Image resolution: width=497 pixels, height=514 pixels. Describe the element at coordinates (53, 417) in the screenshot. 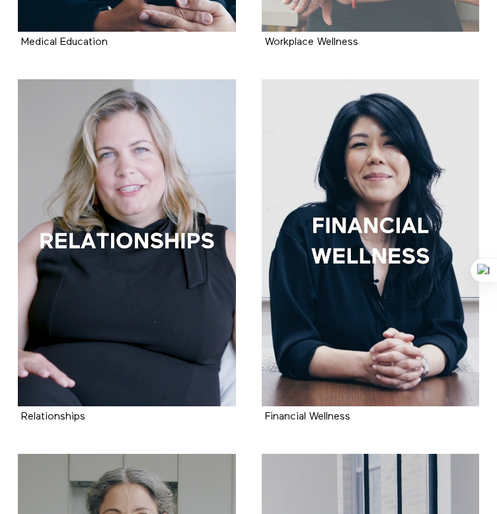

I see `strong: Relationships` at that location.